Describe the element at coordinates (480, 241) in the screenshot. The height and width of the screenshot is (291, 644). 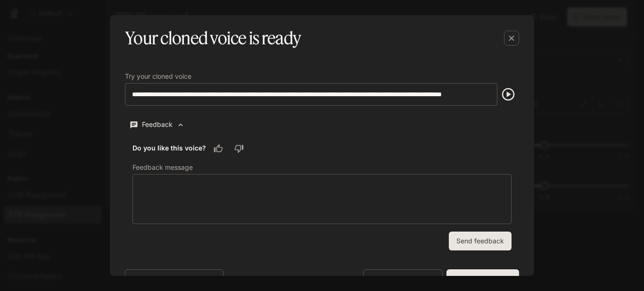
I see `button: Send feedback` at that location.